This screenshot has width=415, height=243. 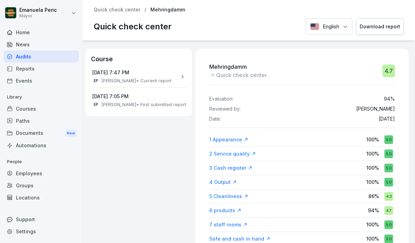 I want to click on a: News, so click(x=41, y=44).